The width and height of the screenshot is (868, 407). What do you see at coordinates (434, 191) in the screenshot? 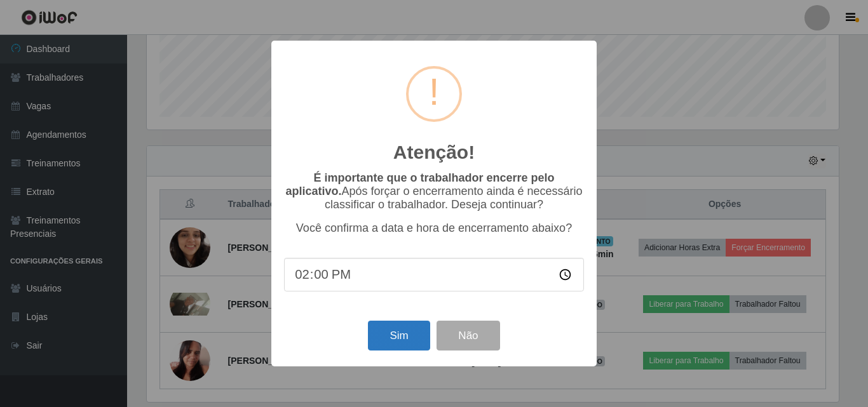
I see `p: Após forçar o encerramento ainda é necessário classificar o trabalhador. Deseja continuar?` at bounding box center [434, 191].